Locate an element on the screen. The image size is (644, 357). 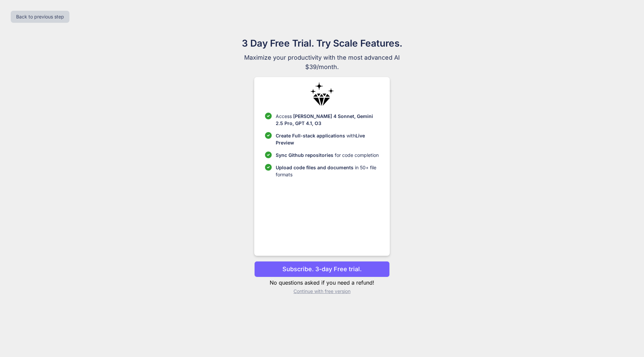
span: $39/month. is located at coordinates (322, 67).